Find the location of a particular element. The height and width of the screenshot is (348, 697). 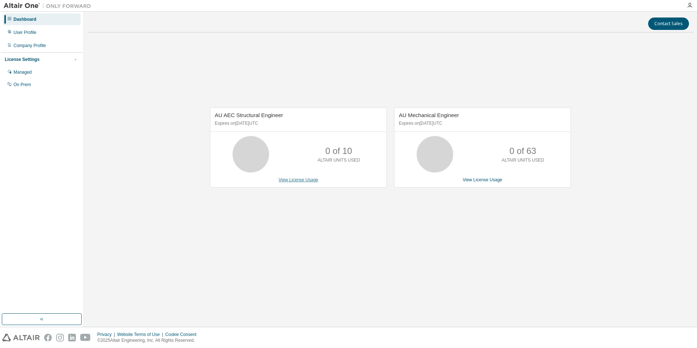

span: AU Mechanical Engineer is located at coordinates (429, 115).